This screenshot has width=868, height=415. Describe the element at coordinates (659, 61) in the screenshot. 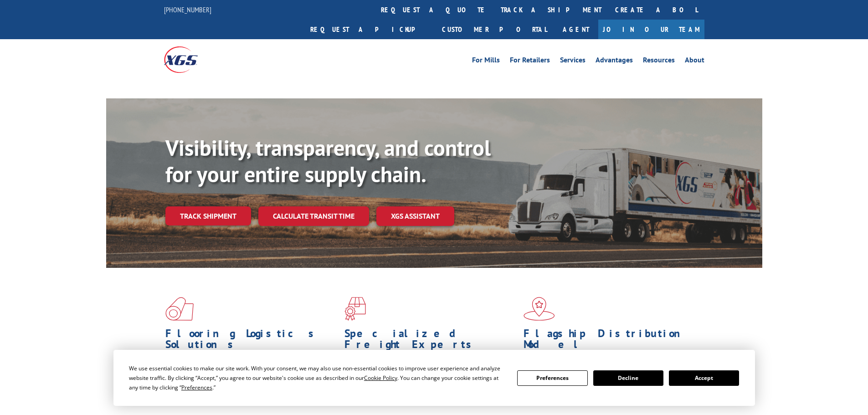

I see `a: Resources` at that location.